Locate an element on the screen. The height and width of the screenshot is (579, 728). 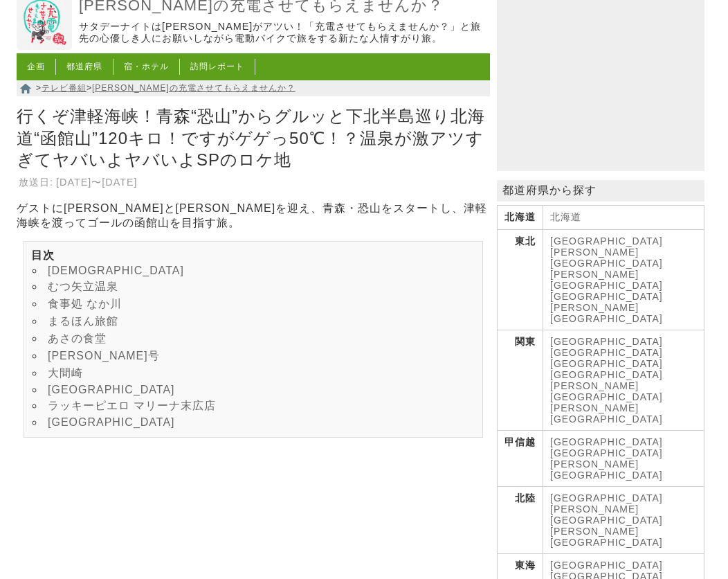
a: 大間崎 is located at coordinates (65, 373).